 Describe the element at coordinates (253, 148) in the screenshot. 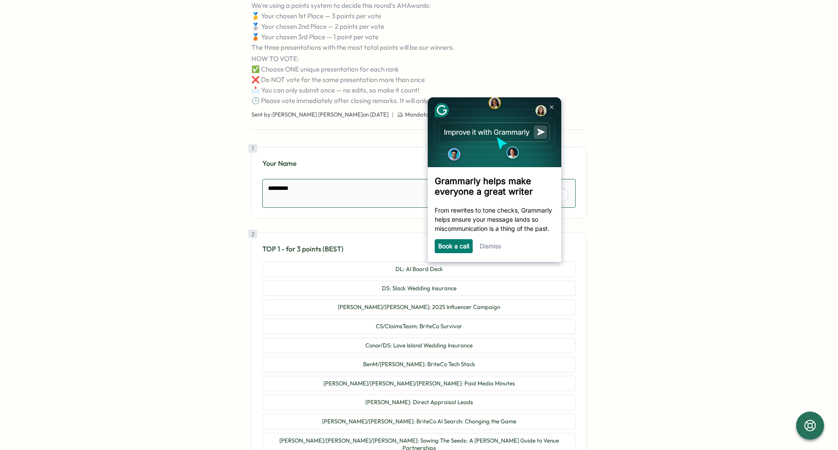

I see `div: 1` at that location.